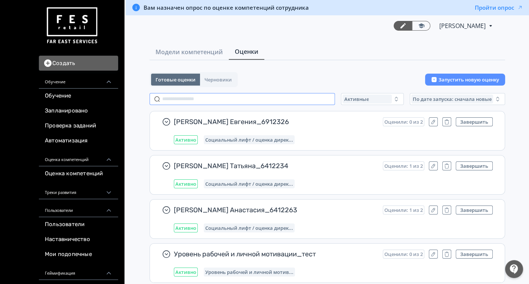 The height and width of the screenshot is (284, 529). I want to click on a: Пользователи, so click(78, 225).